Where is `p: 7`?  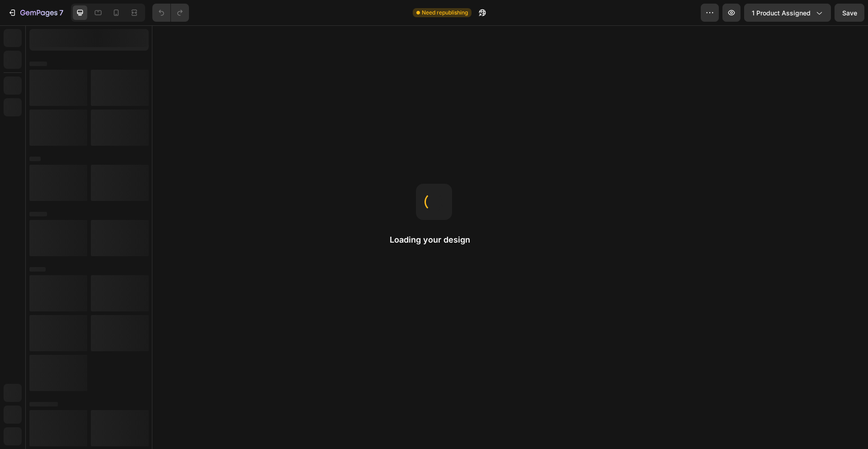 p: 7 is located at coordinates (61, 13).